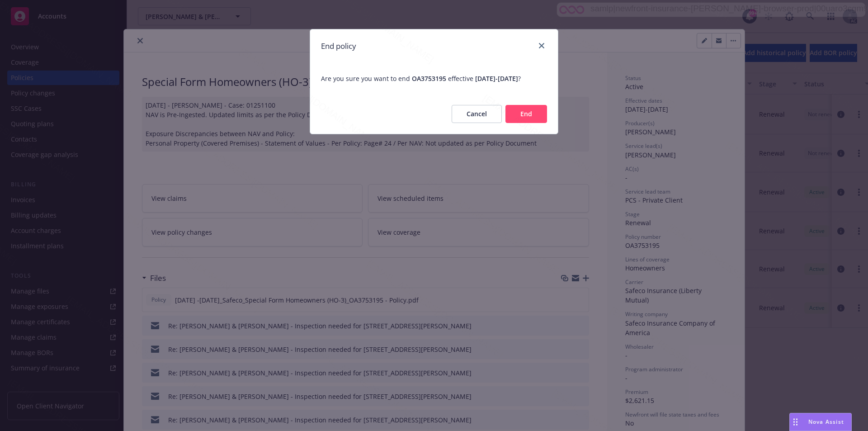  I want to click on a: close, so click(542, 45).